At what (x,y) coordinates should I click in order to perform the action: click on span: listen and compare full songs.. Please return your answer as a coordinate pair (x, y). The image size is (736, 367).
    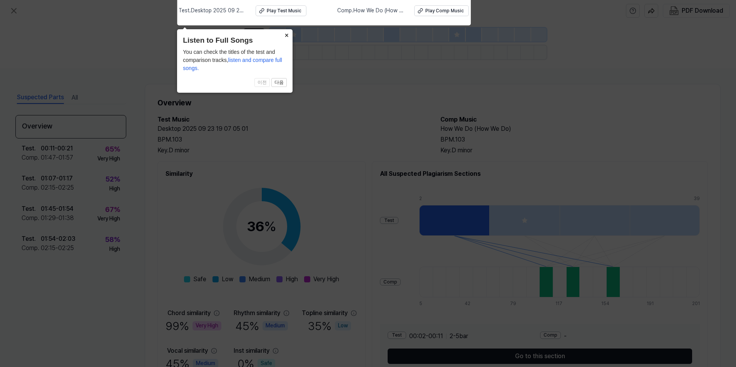
    Looking at the image, I should click on (233, 64).